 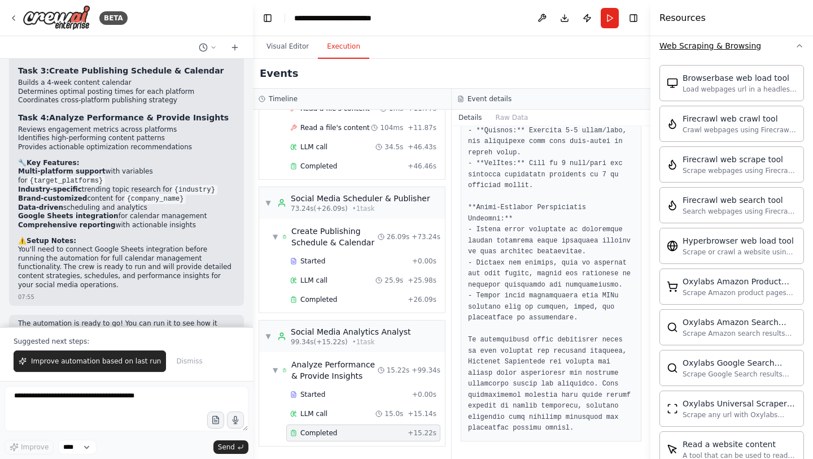 I want to click on button: Raw Data, so click(x=512, y=117).